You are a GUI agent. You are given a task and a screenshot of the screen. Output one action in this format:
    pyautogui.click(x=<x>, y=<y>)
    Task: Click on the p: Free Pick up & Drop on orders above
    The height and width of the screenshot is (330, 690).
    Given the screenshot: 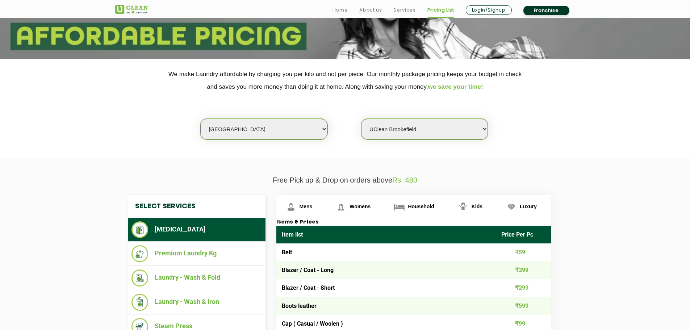 What is the action you would take?
    pyautogui.click(x=345, y=180)
    